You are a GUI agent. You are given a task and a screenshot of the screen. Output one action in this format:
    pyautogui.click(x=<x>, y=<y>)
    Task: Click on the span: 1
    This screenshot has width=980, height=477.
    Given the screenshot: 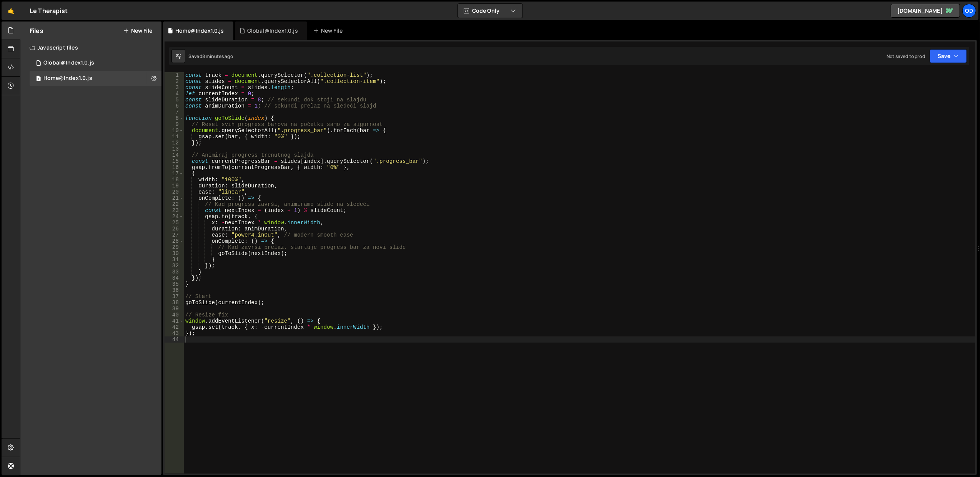 What is the action you would take?
    pyautogui.click(x=38, y=79)
    